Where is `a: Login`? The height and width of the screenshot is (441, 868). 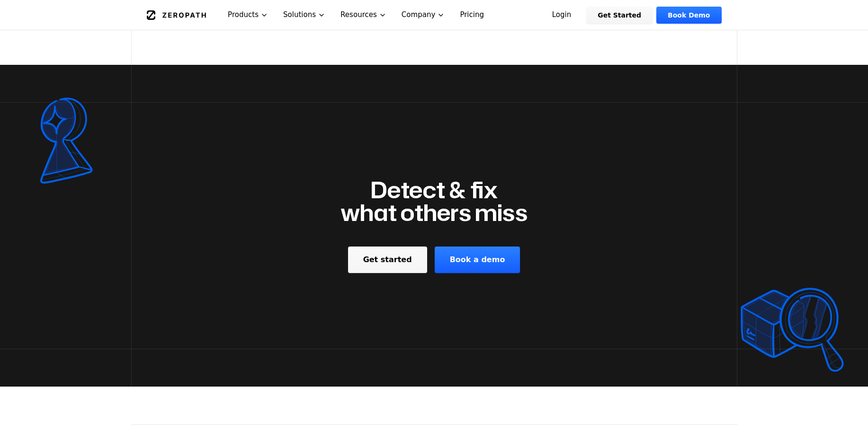
a: Login is located at coordinates (562, 15).